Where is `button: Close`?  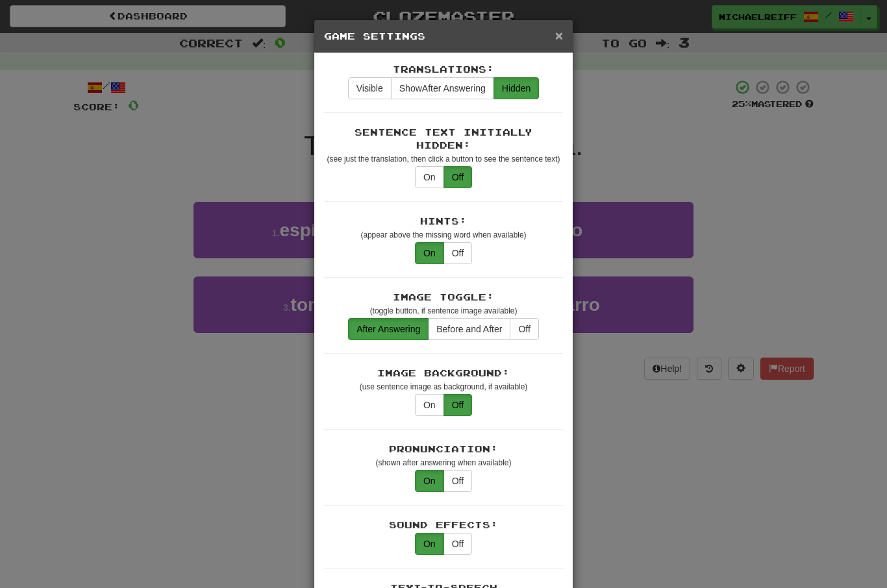 button: Close is located at coordinates (559, 35).